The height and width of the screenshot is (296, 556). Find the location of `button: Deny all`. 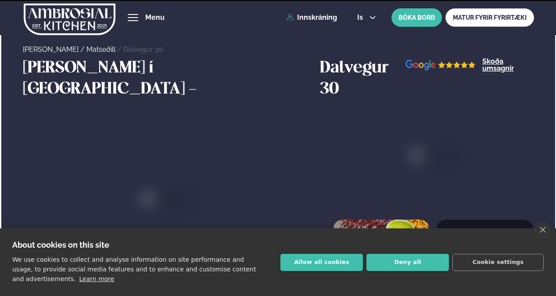

button: Deny all is located at coordinates (407, 262).